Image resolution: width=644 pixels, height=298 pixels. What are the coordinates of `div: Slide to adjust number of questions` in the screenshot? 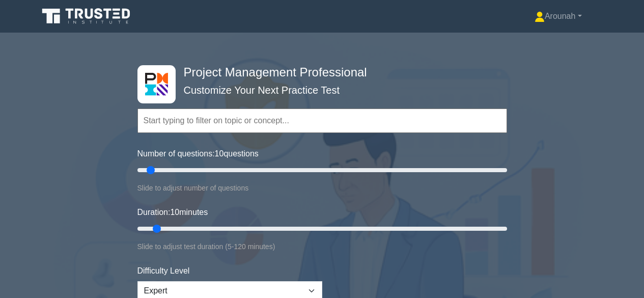 It's located at (322, 187).